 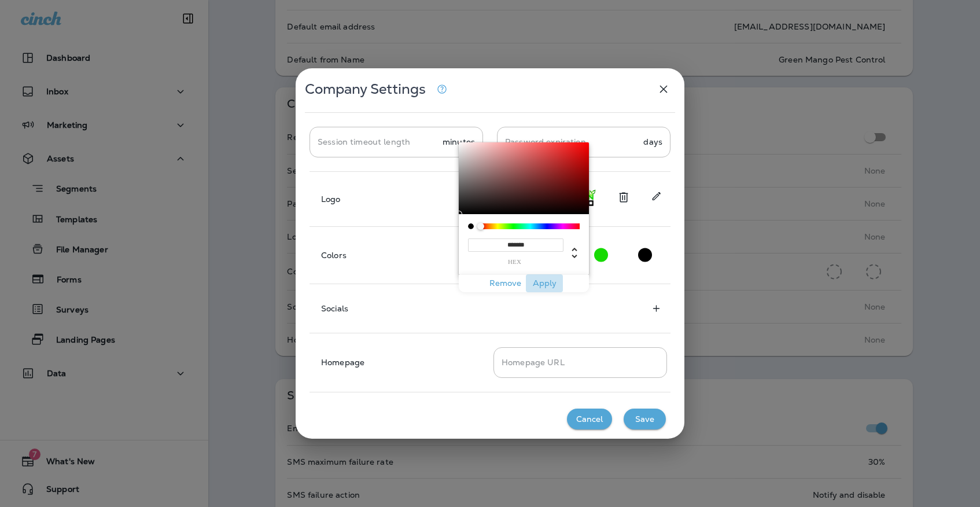 What do you see at coordinates (656, 308) in the screenshot?
I see `button: Add social links` at bounding box center [656, 308].